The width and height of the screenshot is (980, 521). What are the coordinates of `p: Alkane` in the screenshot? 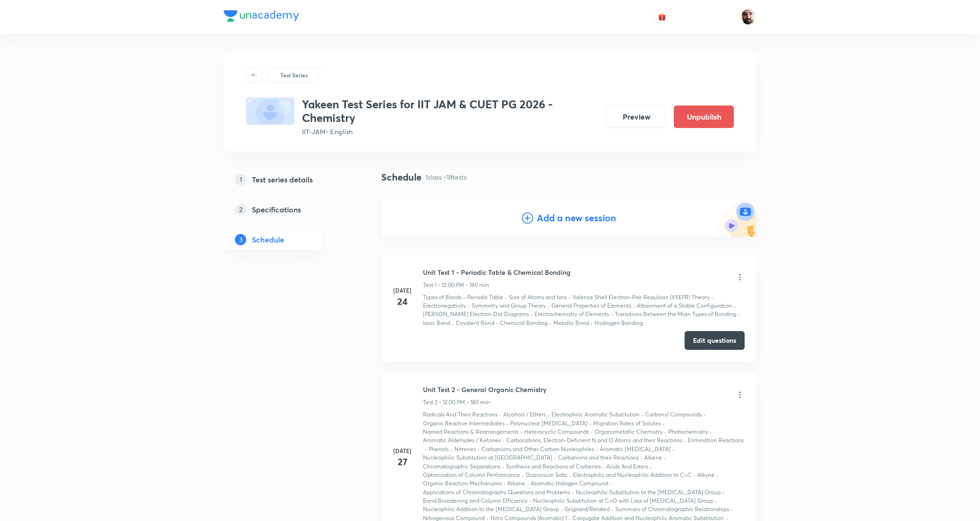 It's located at (517, 483).